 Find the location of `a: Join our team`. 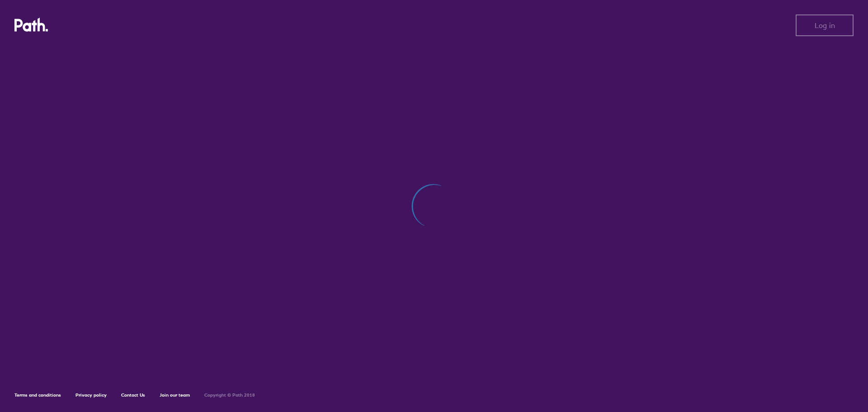

a: Join our team is located at coordinates (174, 395).